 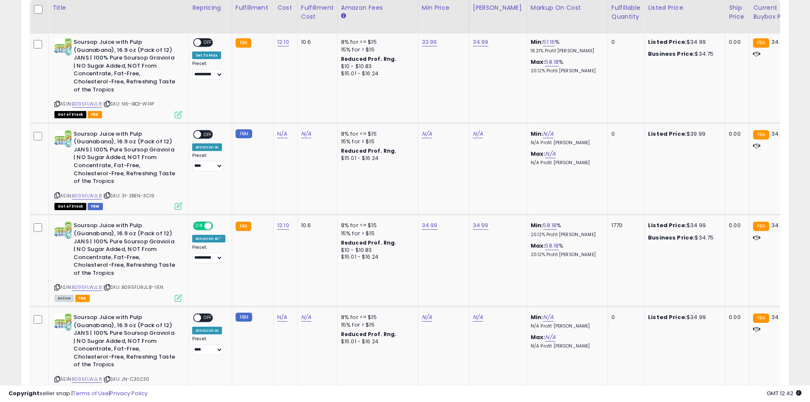 What do you see at coordinates (126, 379) in the screenshot?
I see `span: | SKU: JN-C30230` at bounding box center [126, 379].